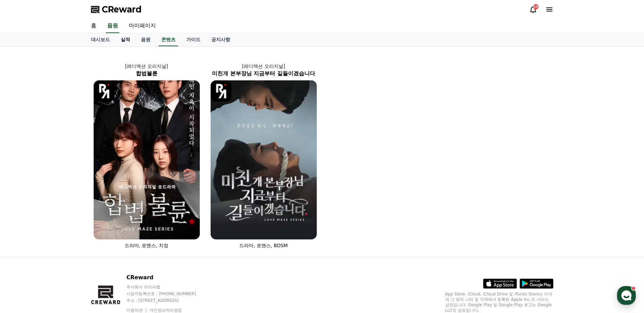 This screenshot has height=313, width=644. I want to click on h2: 합법불륜, so click(147, 73).